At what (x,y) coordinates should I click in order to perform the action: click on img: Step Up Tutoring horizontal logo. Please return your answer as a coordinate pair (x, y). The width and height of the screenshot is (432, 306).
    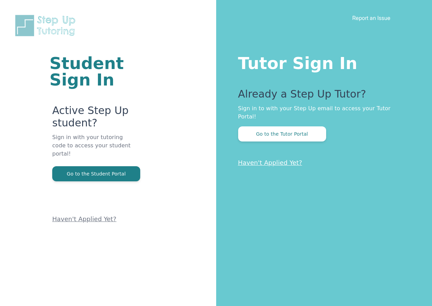
    Looking at the image, I should click on (47, 25).